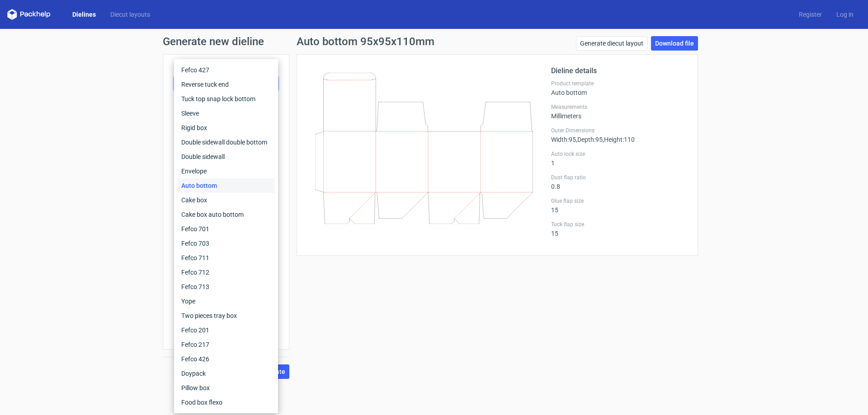 The image size is (868, 415). What do you see at coordinates (618, 139) in the screenshot?
I see `span: , Height : 110` at bounding box center [618, 139].